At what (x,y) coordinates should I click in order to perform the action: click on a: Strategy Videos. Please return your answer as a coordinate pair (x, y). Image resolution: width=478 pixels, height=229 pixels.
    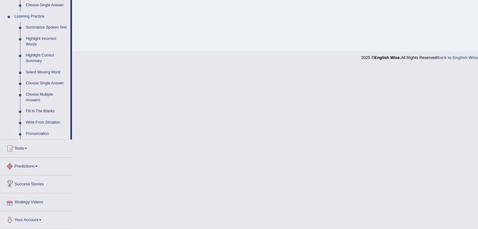
    Looking at the image, I should click on (36, 201).